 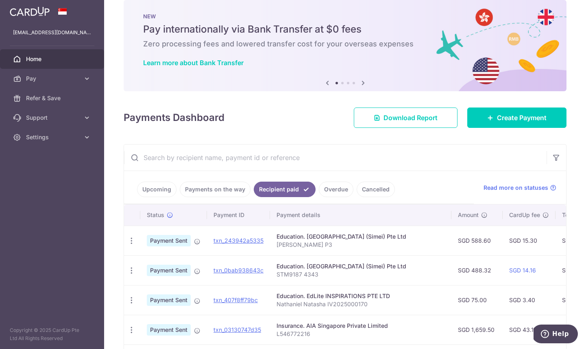 What do you see at coordinates (237, 329) in the screenshot?
I see `a: txn_03130747d35` at bounding box center [237, 329].